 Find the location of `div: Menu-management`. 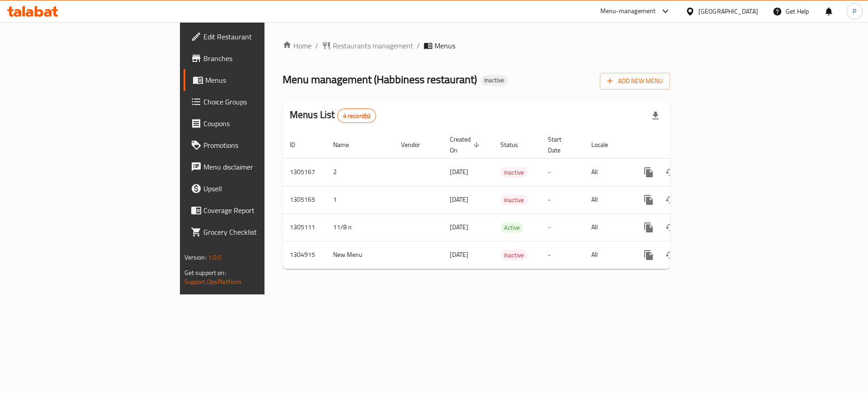

div: Menu-management is located at coordinates (628, 12).